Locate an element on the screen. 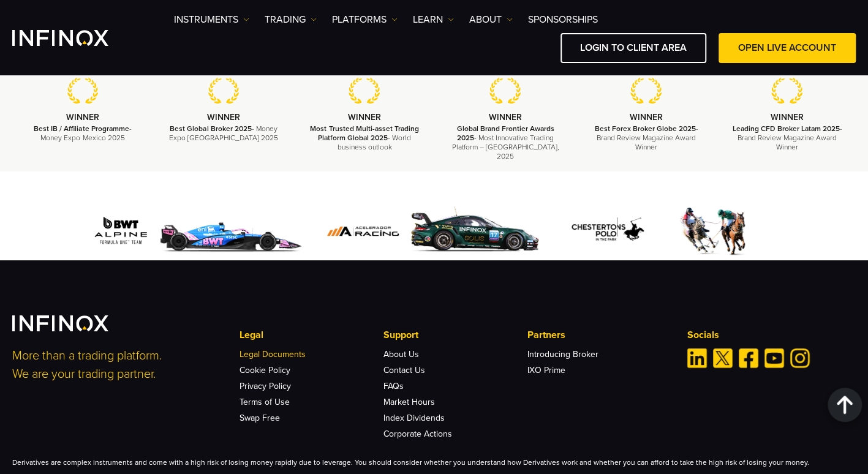 The height and width of the screenshot is (474, 868). a: Twitter is located at coordinates (723, 358).